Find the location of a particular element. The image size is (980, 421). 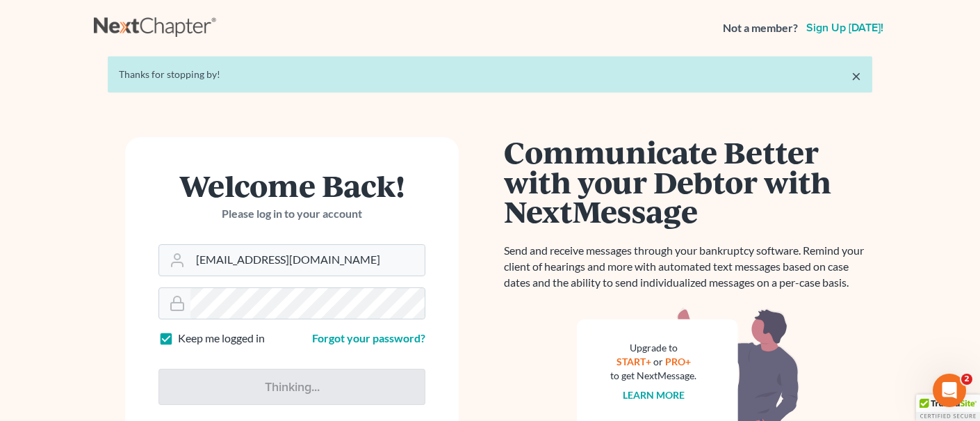

span: 2 is located at coordinates (967, 379).